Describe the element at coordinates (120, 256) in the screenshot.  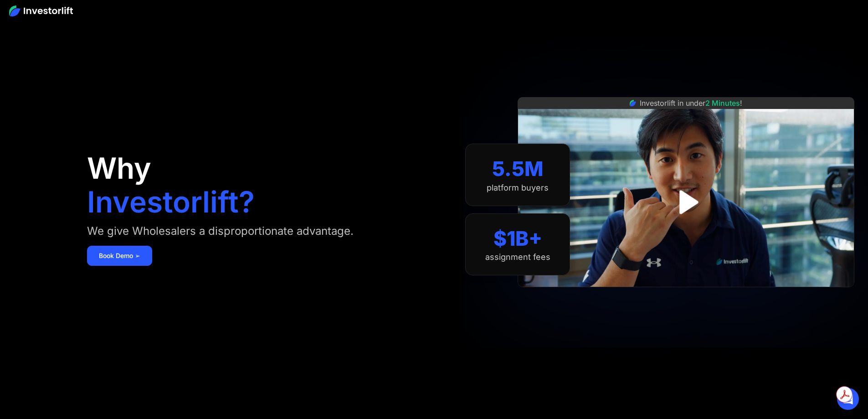
I see `a: Book Demo ➢` at that location.